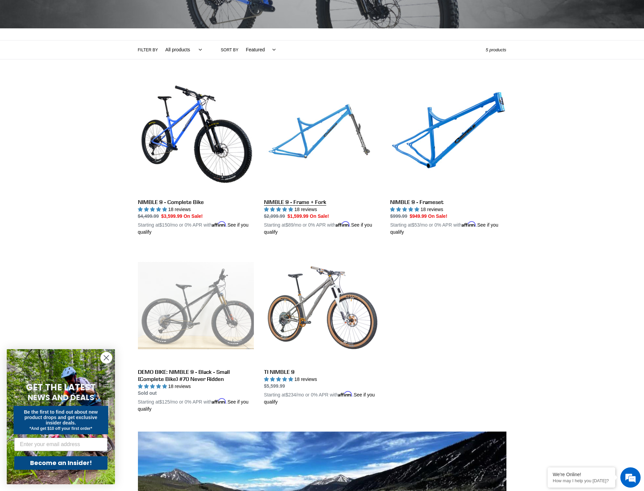 The width and height of the screenshot is (644, 491). Describe the element at coordinates (61, 398) in the screenshot. I see `span: NEWS AND DEALS` at that location.